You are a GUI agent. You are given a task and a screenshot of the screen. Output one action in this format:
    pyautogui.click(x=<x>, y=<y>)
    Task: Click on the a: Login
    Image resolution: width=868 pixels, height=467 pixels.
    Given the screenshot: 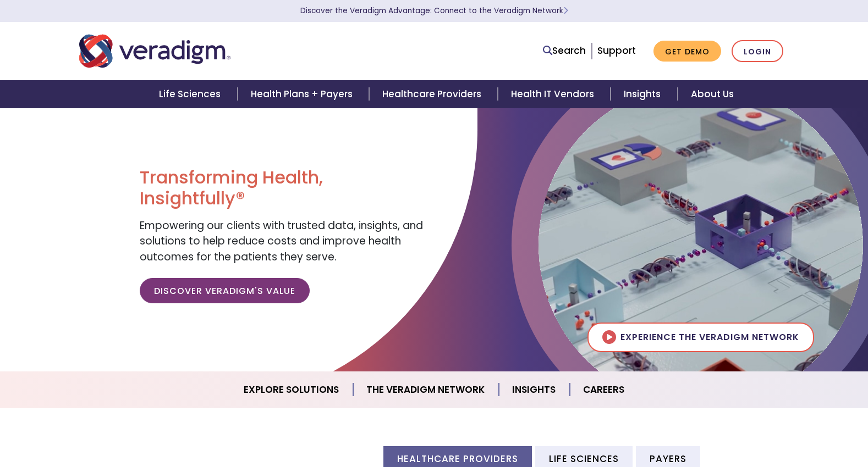 What is the action you would take?
    pyautogui.click(x=757, y=51)
    